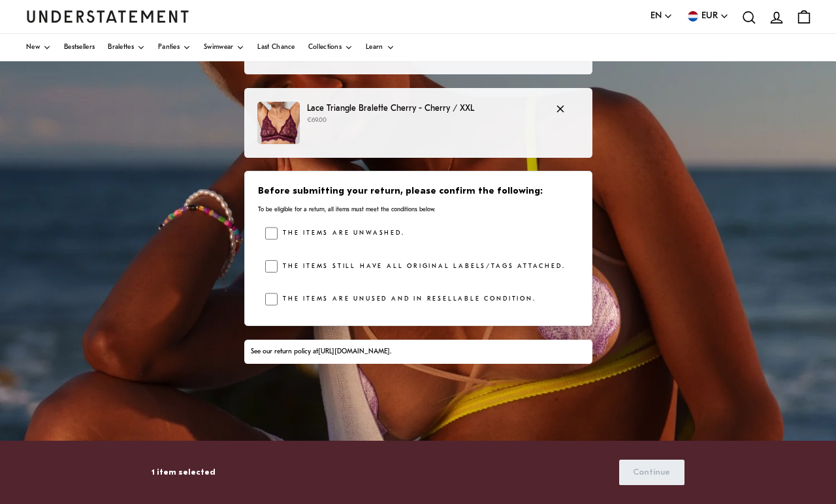 The width and height of the screenshot is (836, 504). What do you see at coordinates (374, 47) in the screenshot?
I see `span: Learn` at bounding box center [374, 47].